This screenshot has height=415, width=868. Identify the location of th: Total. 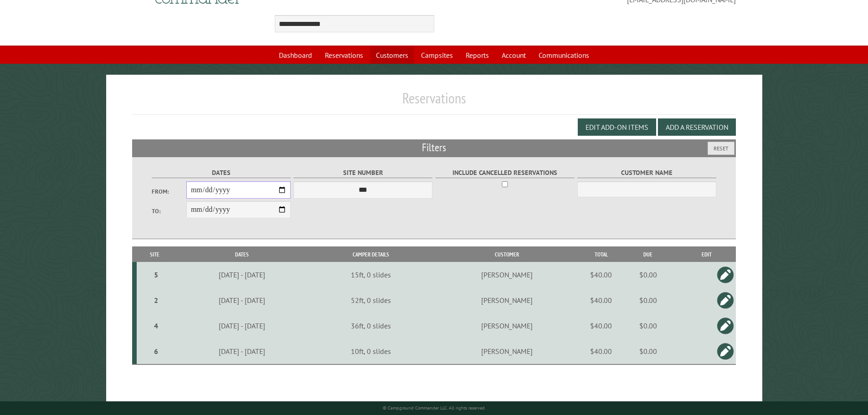
(601, 254).